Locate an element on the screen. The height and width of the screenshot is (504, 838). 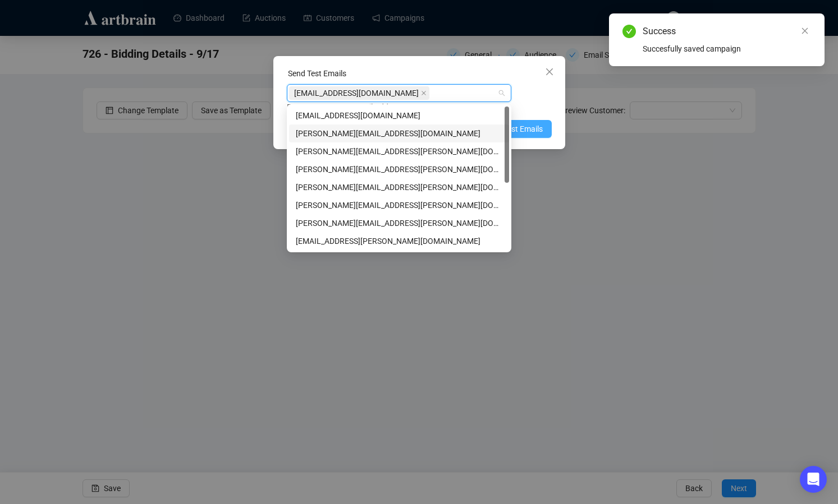
div: Success is located at coordinates (727, 32).